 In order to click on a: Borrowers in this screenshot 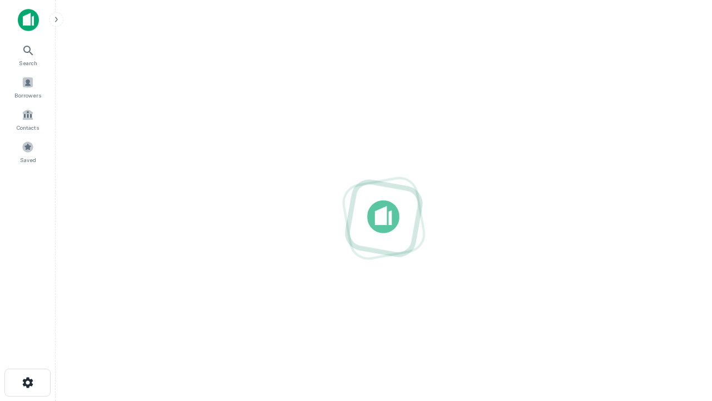, I will do `click(28, 87)`.